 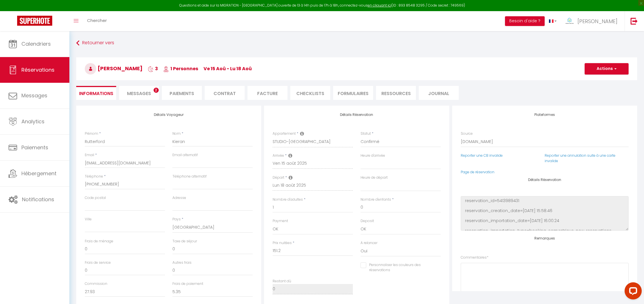 What do you see at coordinates (35, 147) in the screenshot?
I see `span: Paiements` at bounding box center [35, 147].